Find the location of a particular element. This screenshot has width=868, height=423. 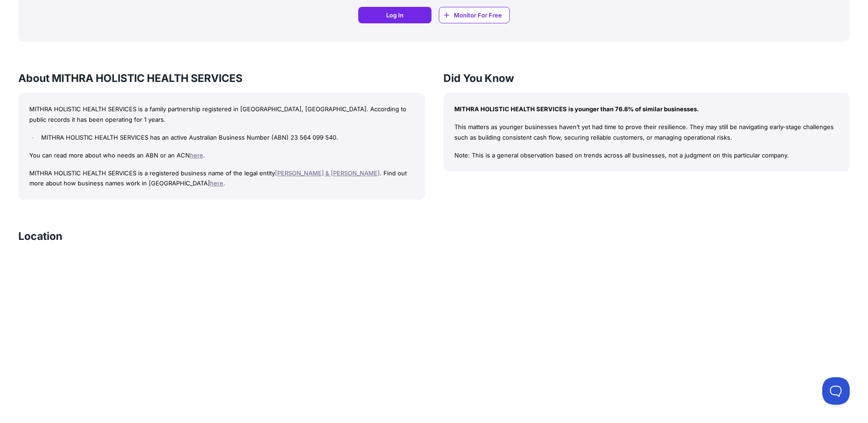

h3: Did You Know is located at coordinates (646, 78).